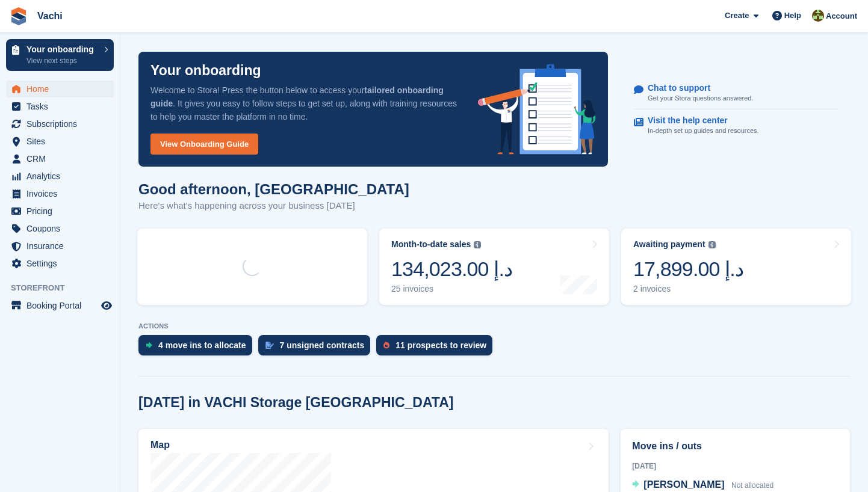 This screenshot has height=492, width=868. Describe the element at coordinates (437, 348) in the screenshot. I see `a: 11 prospects to review` at that location.